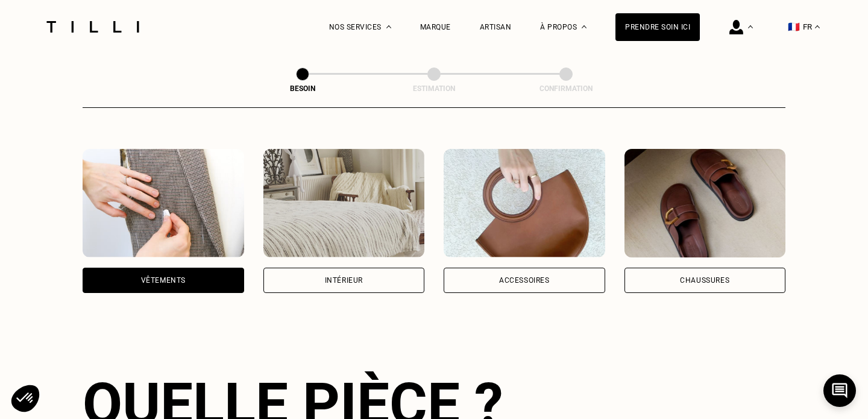 This screenshot has width=868, height=419. Describe the element at coordinates (435, 27) in the screenshot. I see `div: Marque` at that location.